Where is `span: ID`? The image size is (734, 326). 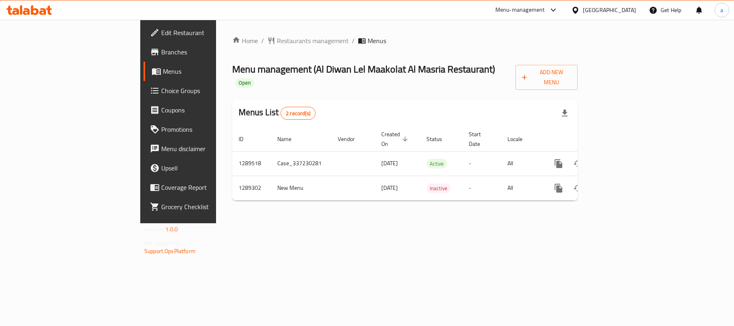 span: ID is located at coordinates (246, 139).